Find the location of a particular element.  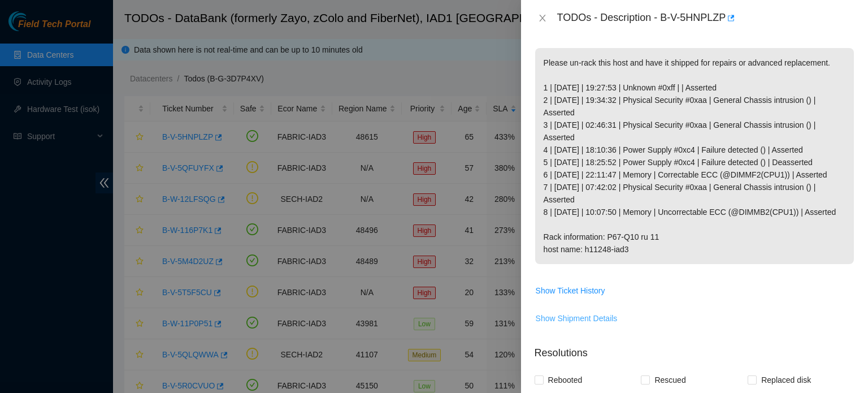

span: Show Ticket History is located at coordinates (570, 291).